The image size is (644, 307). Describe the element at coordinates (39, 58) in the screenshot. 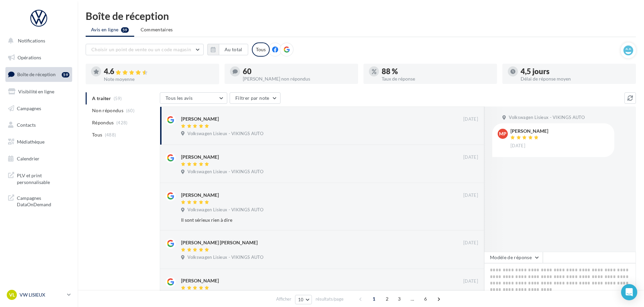

I see `a: Opérations` at that location.